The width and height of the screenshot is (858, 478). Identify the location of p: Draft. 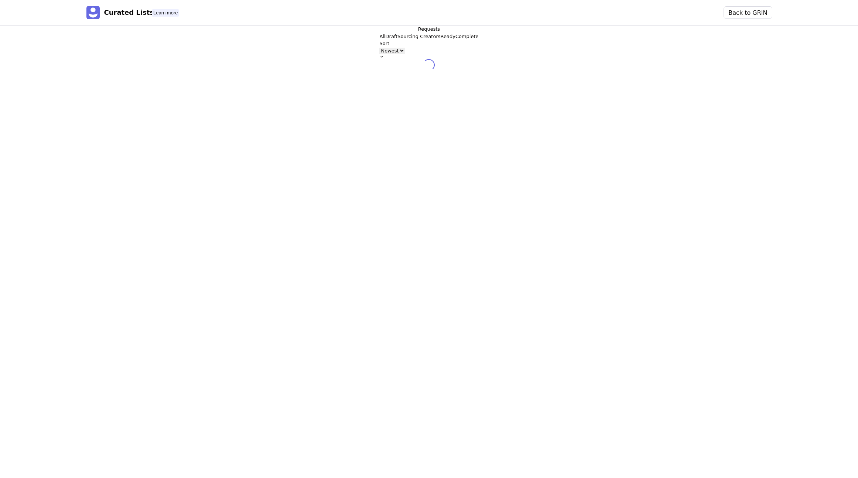
(391, 37).